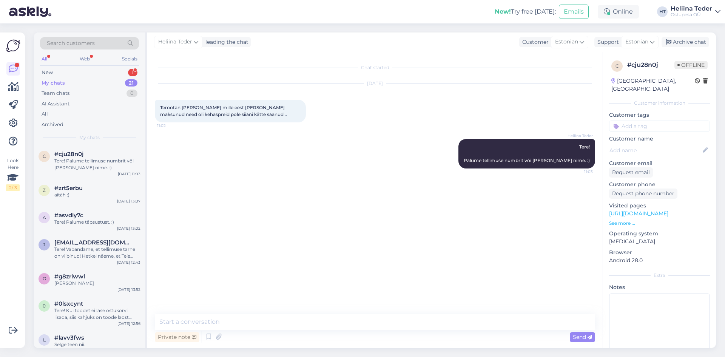 The image size is (725, 357). What do you see at coordinates (651, 65) in the screenshot?
I see `div: # cju28n0j` at bounding box center [651, 65].